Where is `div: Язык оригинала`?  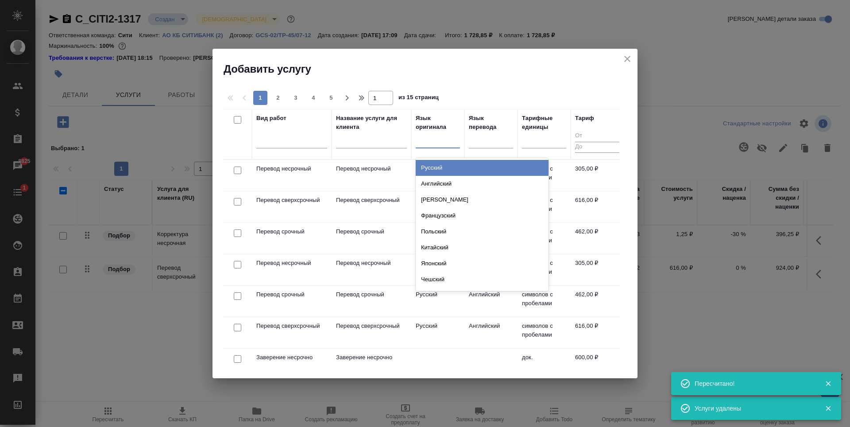
div: Язык оригинала is located at coordinates (438, 123).